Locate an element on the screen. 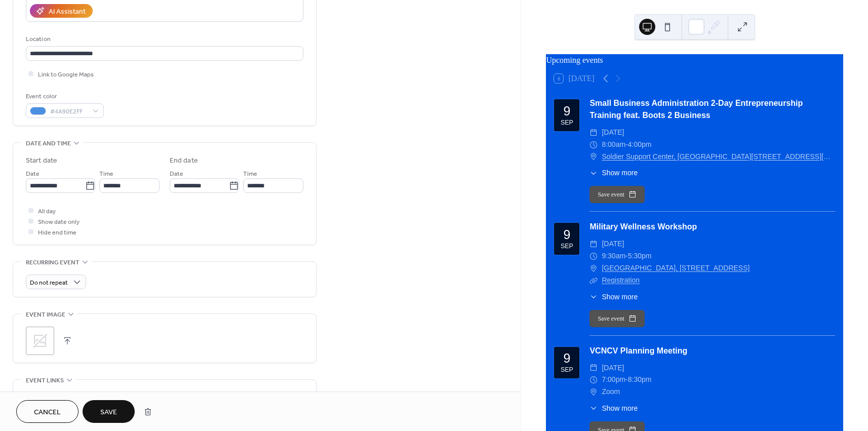 This screenshot has width=868, height=431. span: Link to Google Maps is located at coordinates (66, 75).